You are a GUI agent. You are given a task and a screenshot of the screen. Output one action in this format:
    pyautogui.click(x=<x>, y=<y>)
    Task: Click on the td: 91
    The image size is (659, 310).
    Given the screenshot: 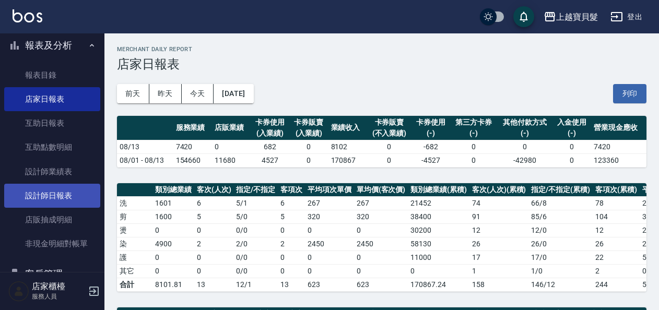 What is the action you would take?
    pyautogui.click(x=499, y=217)
    